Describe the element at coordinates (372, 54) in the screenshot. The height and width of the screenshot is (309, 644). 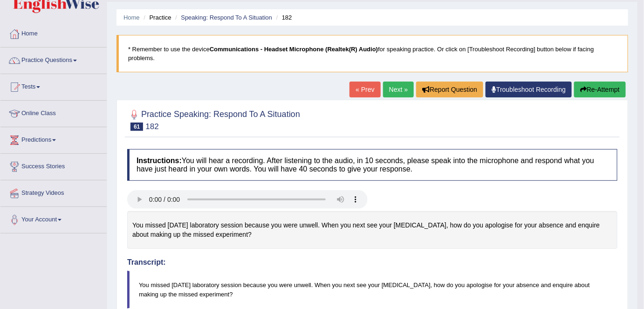
I see `blockquote: * Remember to use the device for speaking practice. Or click on [Troubleshoot Recording] button b...` at that location.